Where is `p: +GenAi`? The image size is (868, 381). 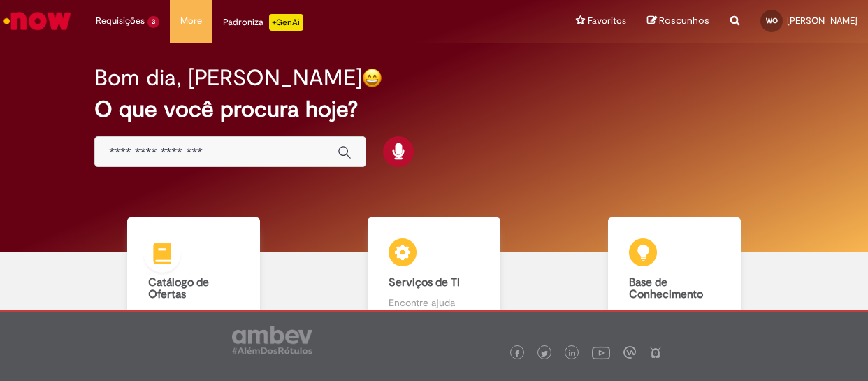 p: +GenAi is located at coordinates (286, 22).